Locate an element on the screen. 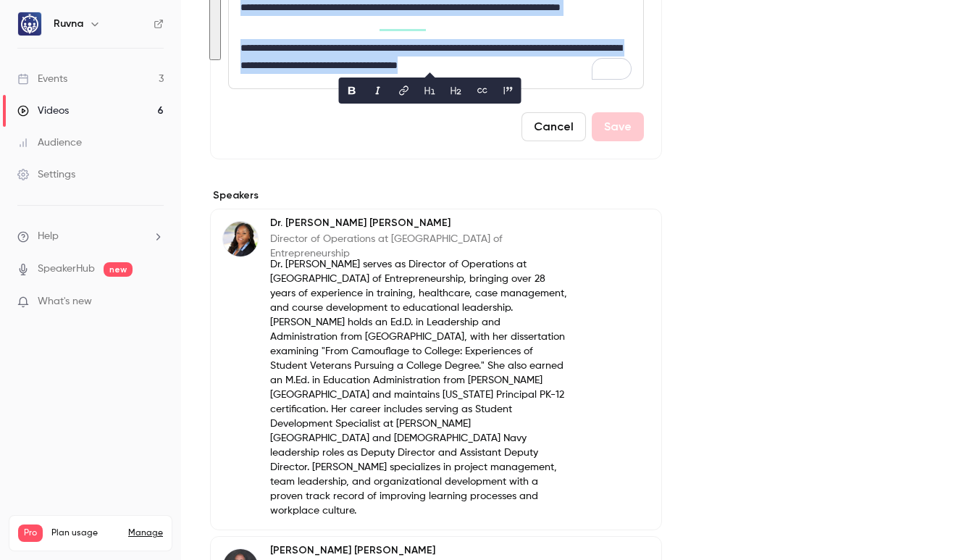 The width and height of the screenshot is (972, 560). button: blockquote is located at coordinates (508, 91).